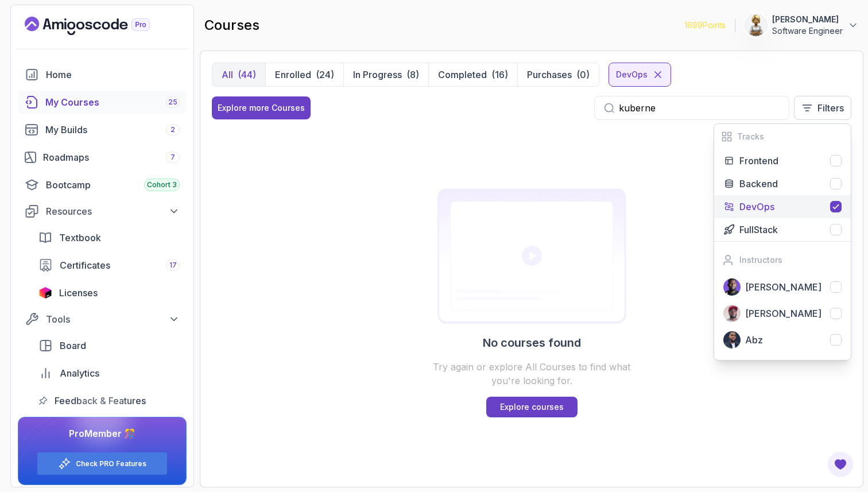 This screenshot has width=868, height=492. I want to click on button: Backend, so click(782, 183).